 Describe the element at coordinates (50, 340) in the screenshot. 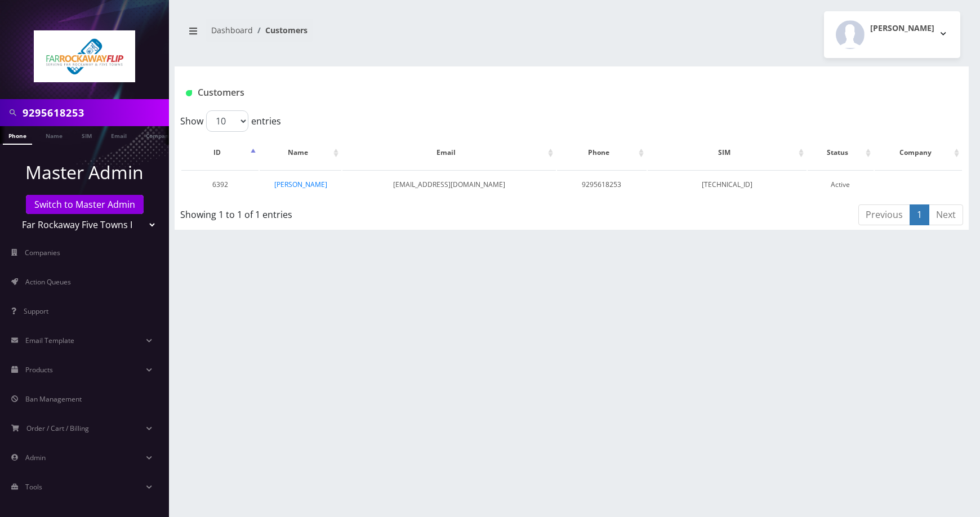

I see `span: Email Template` at that location.